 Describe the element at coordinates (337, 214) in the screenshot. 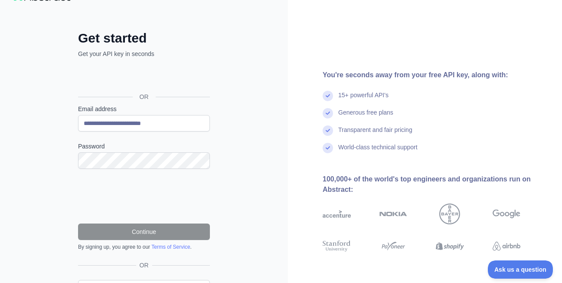

I see `img: accenture` at that location.